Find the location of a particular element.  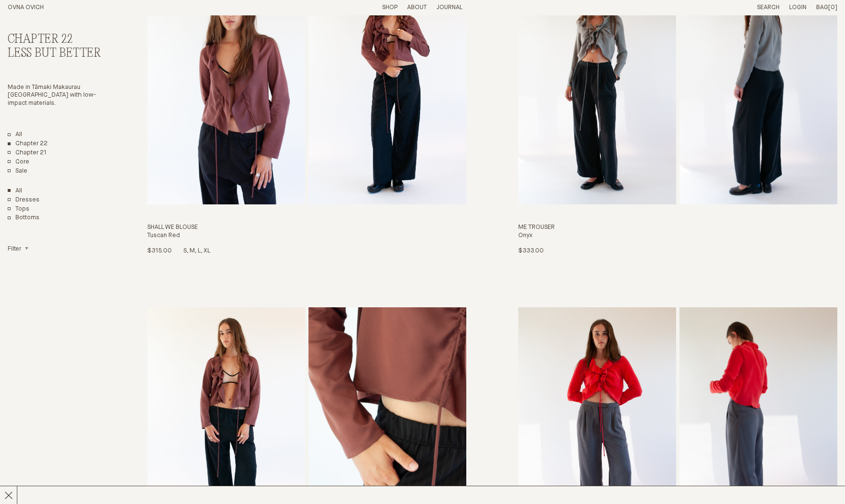

a: Journal is located at coordinates (449, 7).